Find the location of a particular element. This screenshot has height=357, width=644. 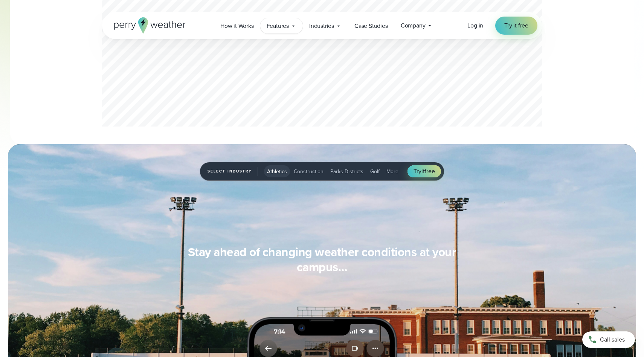

span: Golf is located at coordinates (375, 171).